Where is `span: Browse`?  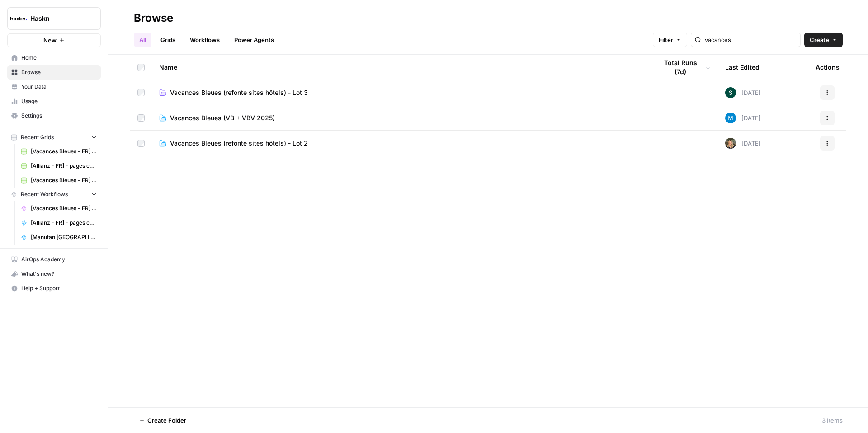 span: Browse is located at coordinates (58, 72).